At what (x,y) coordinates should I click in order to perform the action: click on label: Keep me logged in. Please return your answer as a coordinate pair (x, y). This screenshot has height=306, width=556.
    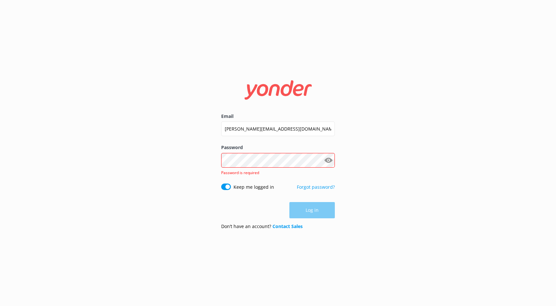
    Looking at the image, I should click on (254, 187).